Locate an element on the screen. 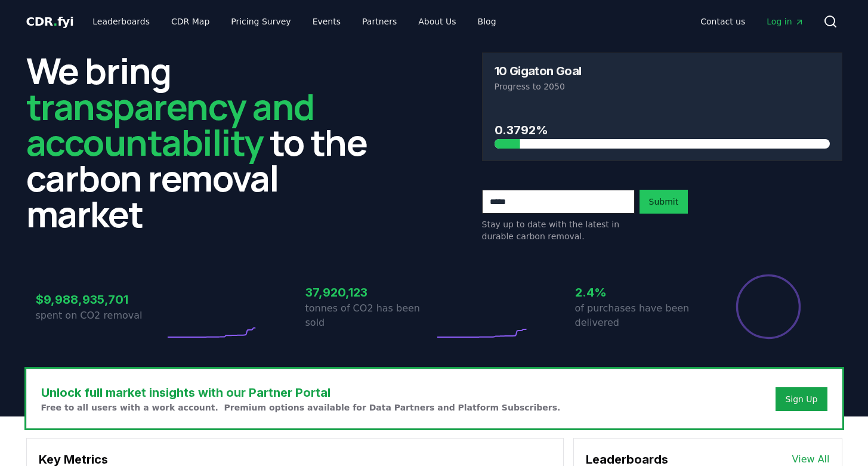  h3: 37,920,123 is located at coordinates (369, 292).